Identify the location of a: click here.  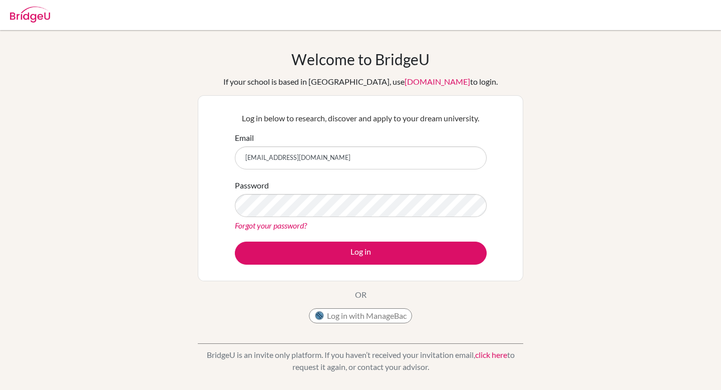
(491, 354).